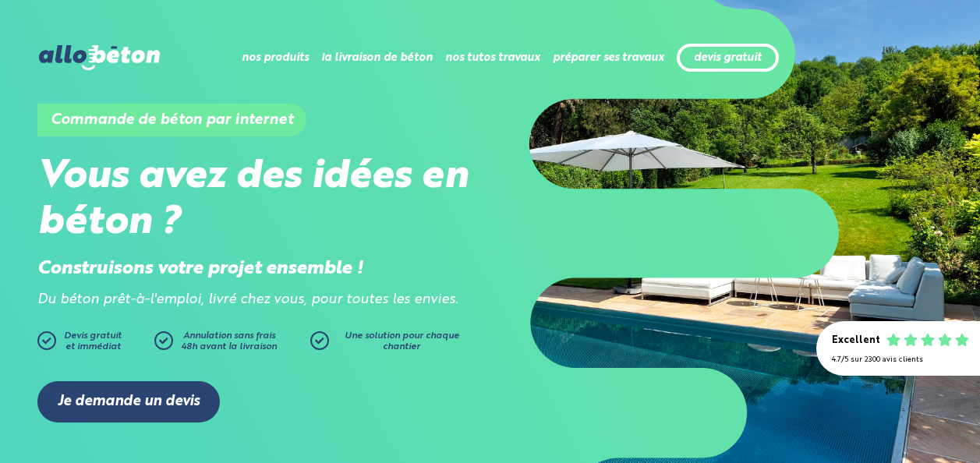 The image size is (980, 463). What do you see at coordinates (388, 344) in the screenshot?
I see `a: Une solution pour chaque chantier` at bounding box center [388, 344].